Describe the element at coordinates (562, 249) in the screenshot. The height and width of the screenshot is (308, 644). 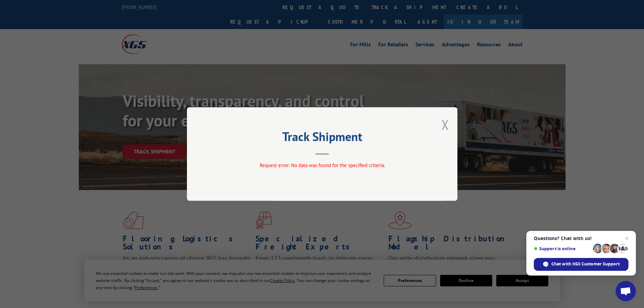
I see `span: Support is online` at that location.